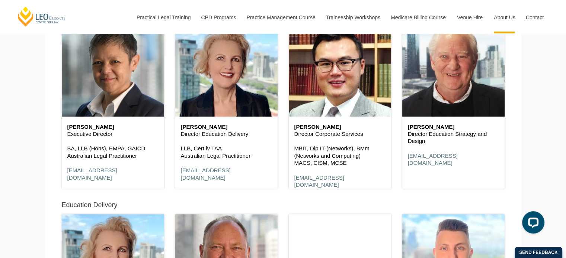 The image size is (566, 258). Describe the element at coordinates (469, 17) in the screenshot. I see `a: Venue Hire` at that location.